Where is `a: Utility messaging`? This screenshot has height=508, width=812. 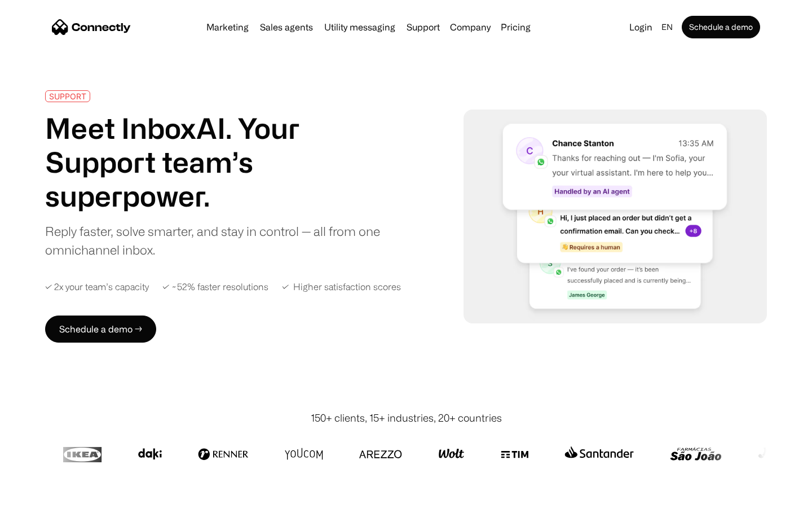 a: Utility messaging is located at coordinates (360, 27).